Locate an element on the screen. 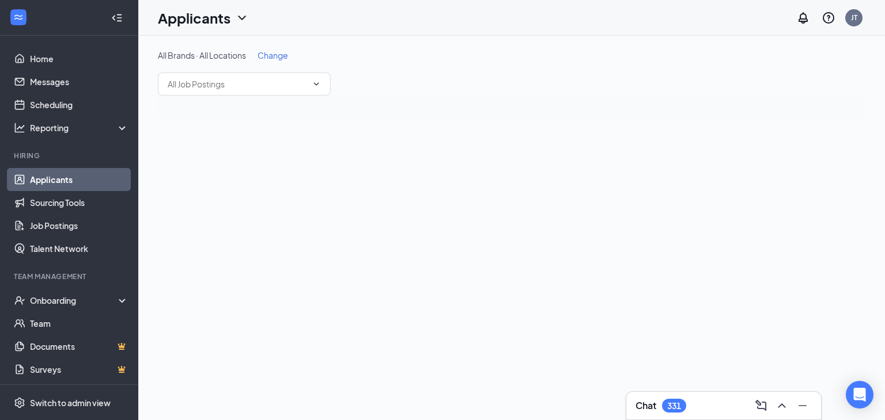 The image size is (885, 420). div: Reporting is located at coordinates (79, 128).